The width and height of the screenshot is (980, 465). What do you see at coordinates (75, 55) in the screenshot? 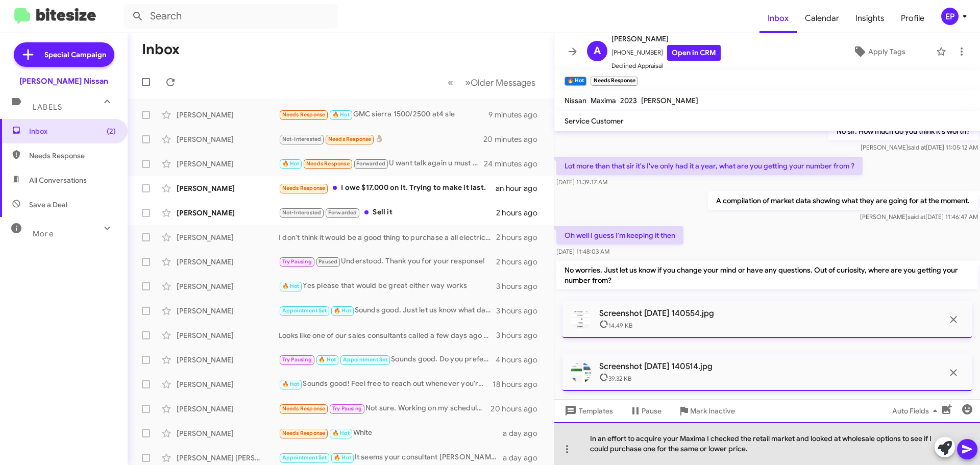
I see `span: Special Campaign` at bounding box center [75, 55].